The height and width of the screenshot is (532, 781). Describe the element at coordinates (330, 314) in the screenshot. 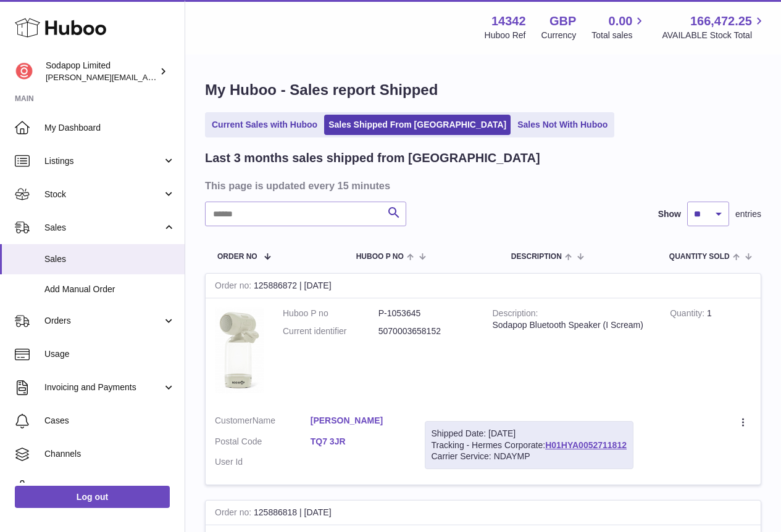

I see `dt: Huboo P no` at that location.